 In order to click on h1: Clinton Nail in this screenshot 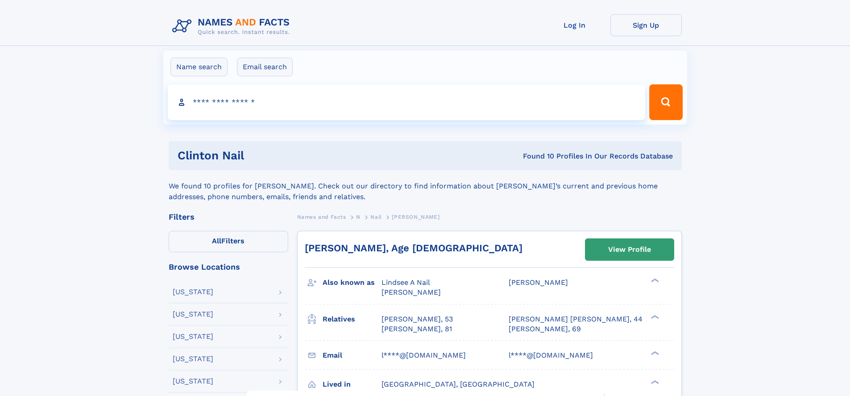, I will do `click(281, 155)`.